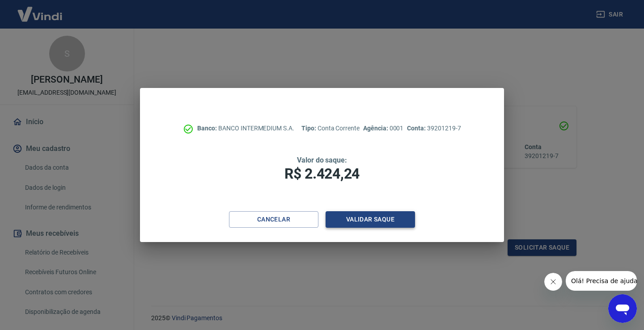 The image size is (644, 330). Describe the element at coordinates (322, 174) in the screenshot. I see `span: R$ 2.424,24` at that location.